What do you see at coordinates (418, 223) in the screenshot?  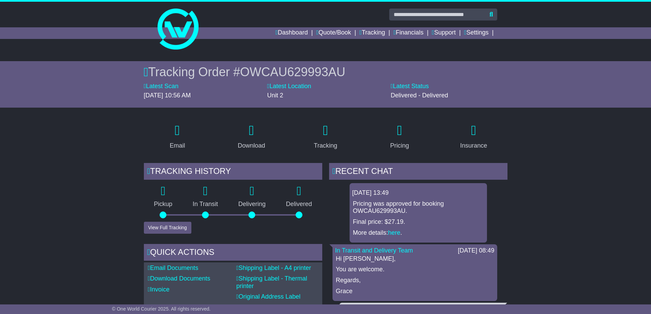 I see `p: Final price: $27.19.` at bounding box center [418, 223].